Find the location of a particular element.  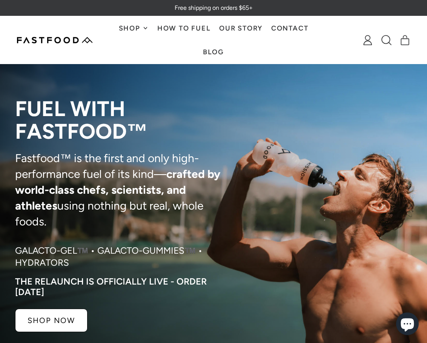

img: Fastfood is located at coordinates (55, 40).